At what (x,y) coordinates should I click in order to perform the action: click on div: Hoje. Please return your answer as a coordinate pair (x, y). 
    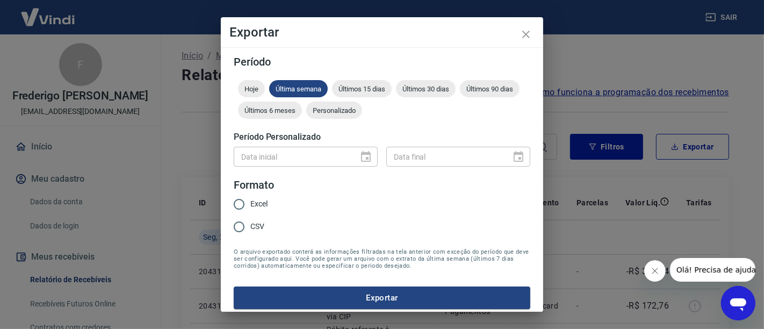
    Looking at the image, I should click on (252, 89).